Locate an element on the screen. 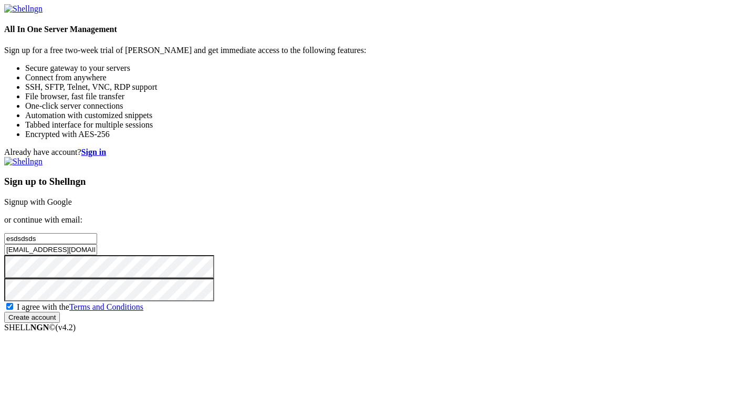  li: Connect from anywhere is located at coordinates (378, 78).